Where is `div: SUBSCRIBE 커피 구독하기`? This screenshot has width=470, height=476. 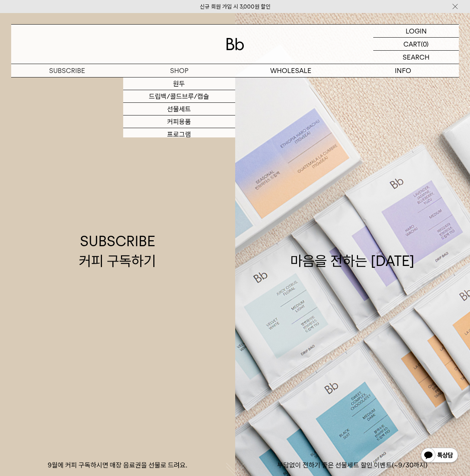
div: SUBSCRIBE 커피 구독하기 is located at coordinates (117, 251).